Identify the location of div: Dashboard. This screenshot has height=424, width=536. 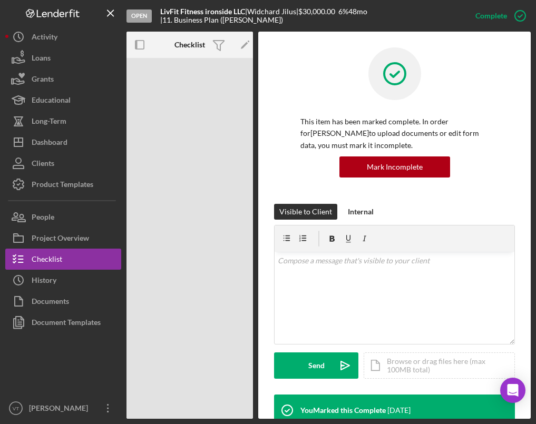
(50, 143).